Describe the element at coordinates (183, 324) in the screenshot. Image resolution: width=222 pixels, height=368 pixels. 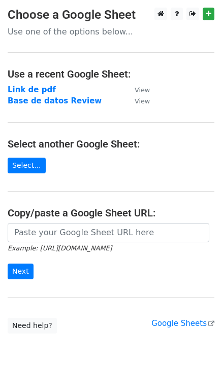
I see `a: Google Sheets` at that location.